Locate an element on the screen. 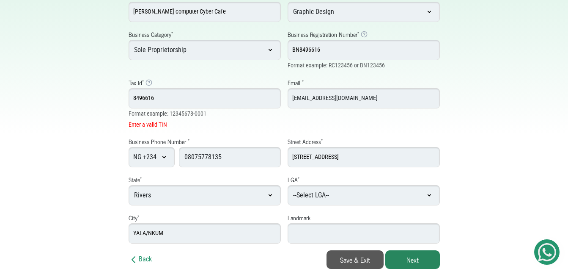 The width and height of the screenshot is (568, 269). small: Business Category is located at coordinates (150, 34).